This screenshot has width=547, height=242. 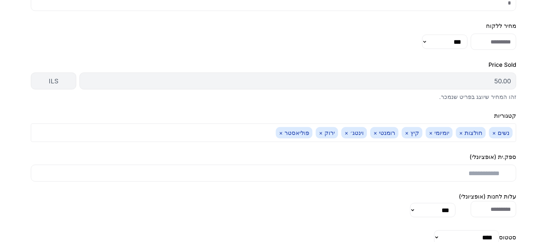 What do you see at coordinates (384, 133) in the screenshot?
I see `span: רומנטי` at bounding box center [384, 133].